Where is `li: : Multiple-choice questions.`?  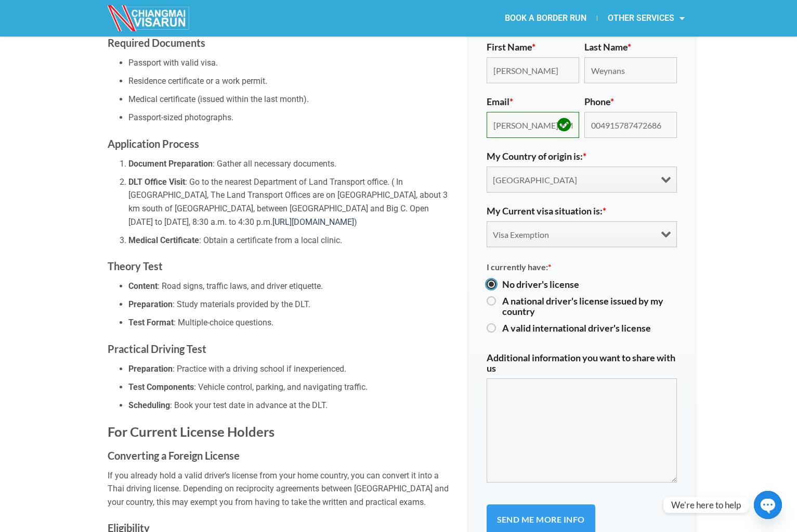
li: : Multiple-choice questions. is located at coordinates (291, 322).